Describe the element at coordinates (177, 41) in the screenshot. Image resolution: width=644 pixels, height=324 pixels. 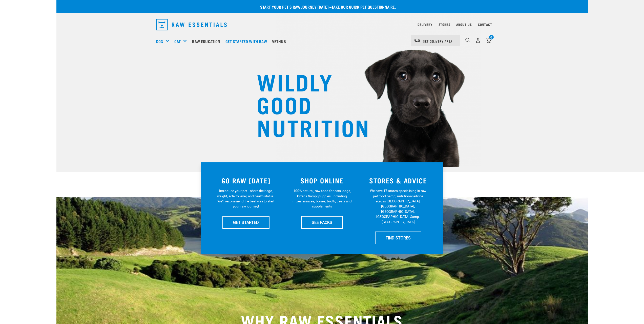
I see `a: Cat` at that location.